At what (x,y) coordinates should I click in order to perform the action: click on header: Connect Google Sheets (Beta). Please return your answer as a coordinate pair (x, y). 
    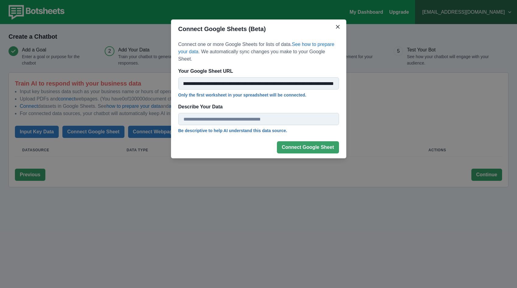
    Looking at the image, I should click on (259, 29).